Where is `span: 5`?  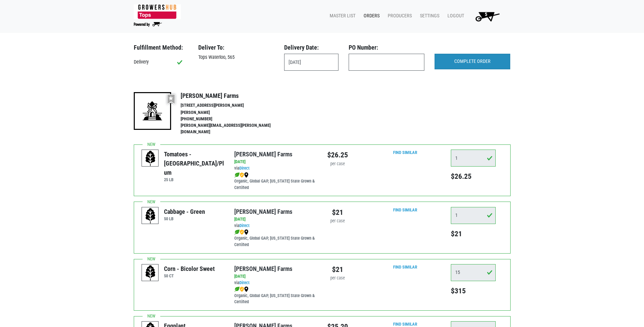 span: 5 is located at coordinates (486, 14).